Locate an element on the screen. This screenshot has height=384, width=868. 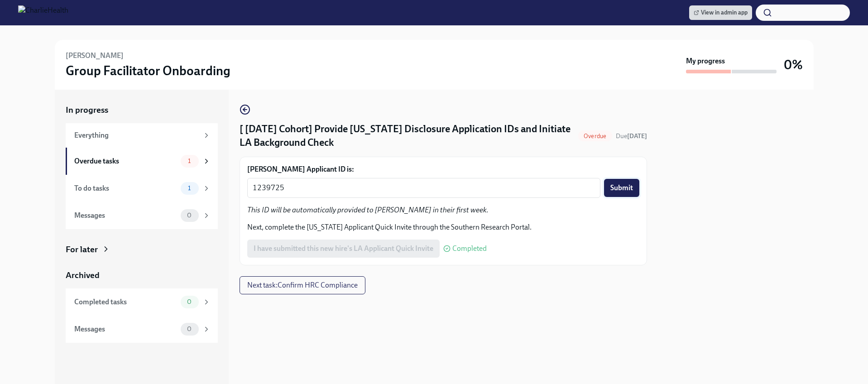
div: Archived is located at coordinates (142, 275).